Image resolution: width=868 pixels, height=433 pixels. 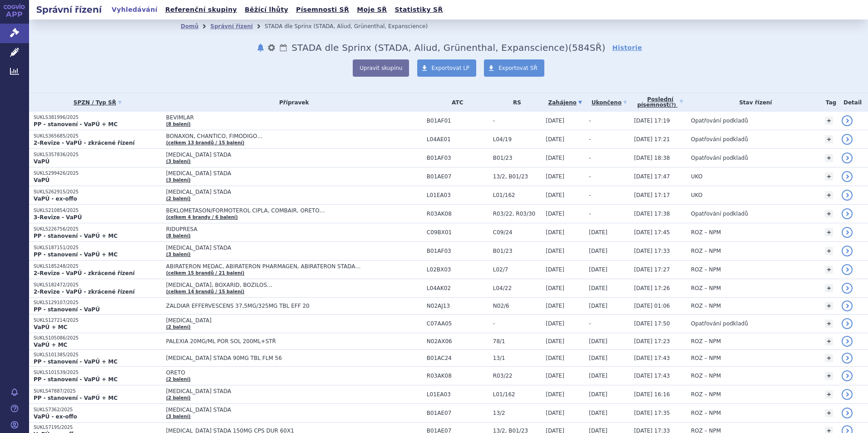 What do you see at coordinates (457, 140) in the screenshot?
I see `span: L04AE01` at bounding box center [457, 140].